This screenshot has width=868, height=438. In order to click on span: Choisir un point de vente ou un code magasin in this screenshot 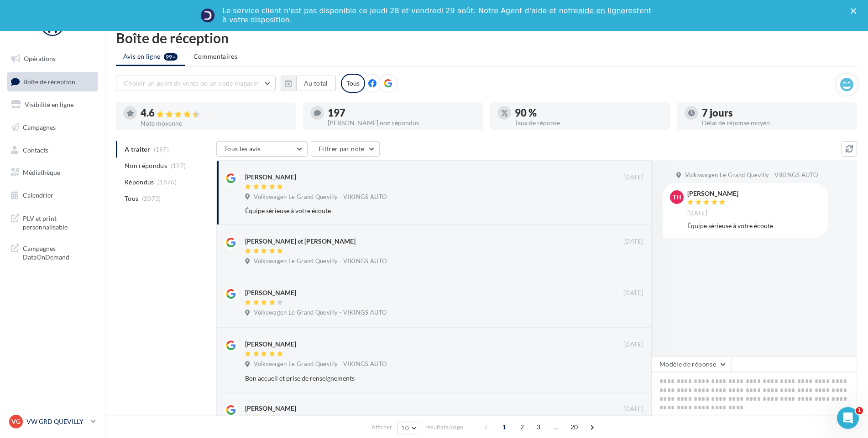, I will do `click(191, 83)`.